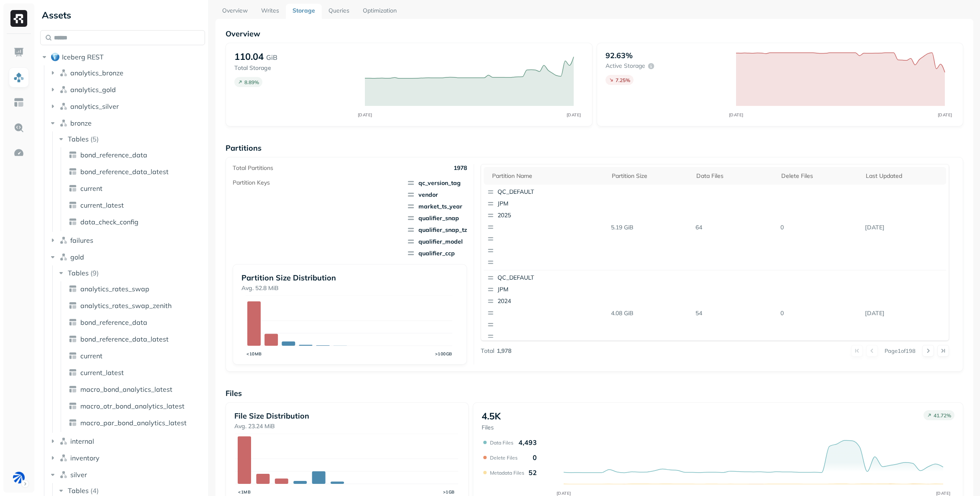 The image size is (980, 496). Describe the element at coordinates (95, 491) in the screenshot. I see `p: ( 4 )` at that location.